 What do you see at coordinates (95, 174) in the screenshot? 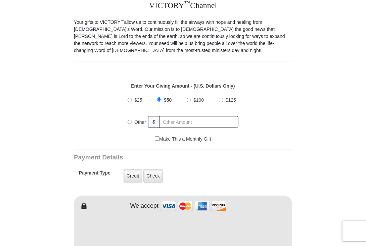
I see `h5: Payment Type` at bounding box center [95, 174].